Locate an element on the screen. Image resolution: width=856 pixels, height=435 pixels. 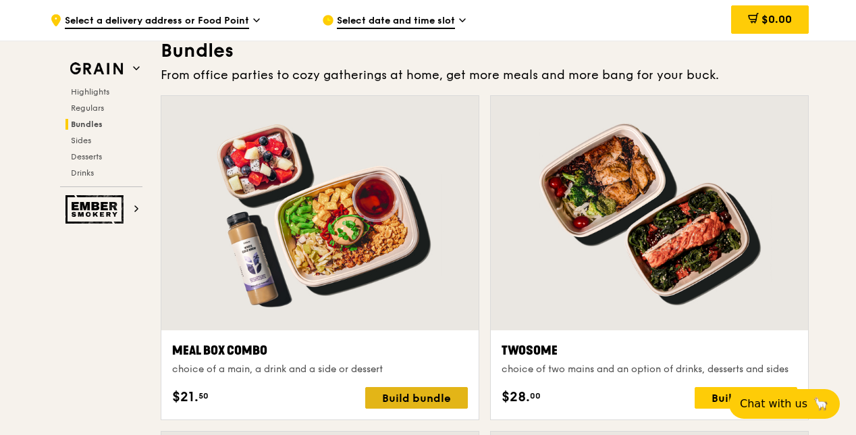
span: $28. is located at coordinates (516, 397).